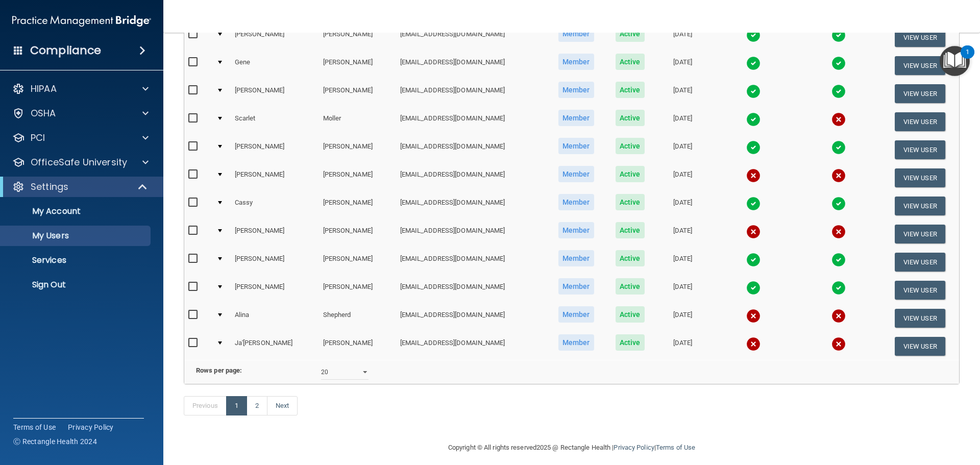  Describe the element at coordinates (80, 114) in the screenshot. I see `a: OSHA` at that location.